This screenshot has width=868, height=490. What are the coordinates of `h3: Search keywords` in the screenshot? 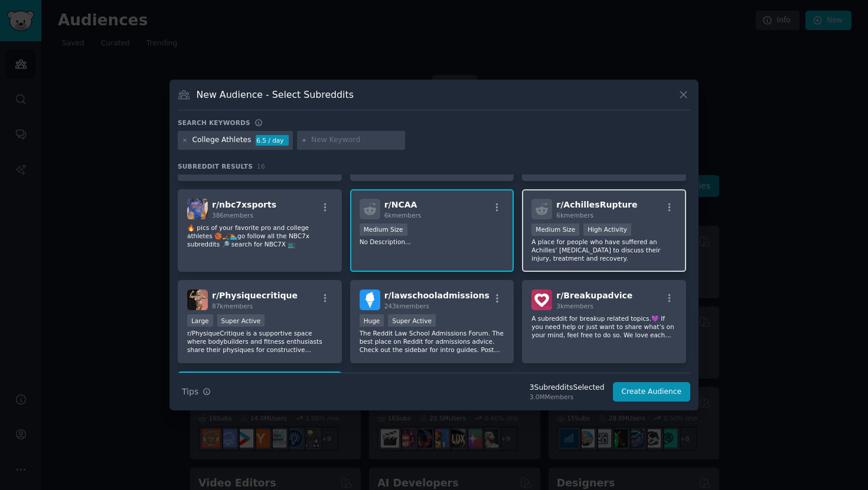 It's located at (213, 122).